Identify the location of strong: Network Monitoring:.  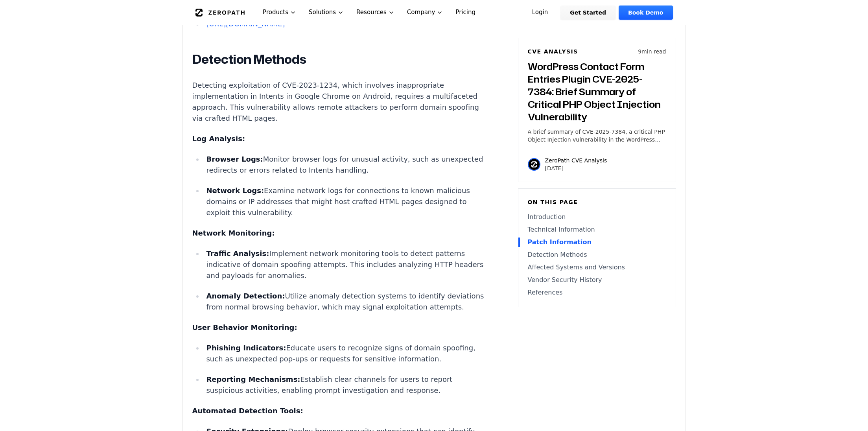
(233, 233).